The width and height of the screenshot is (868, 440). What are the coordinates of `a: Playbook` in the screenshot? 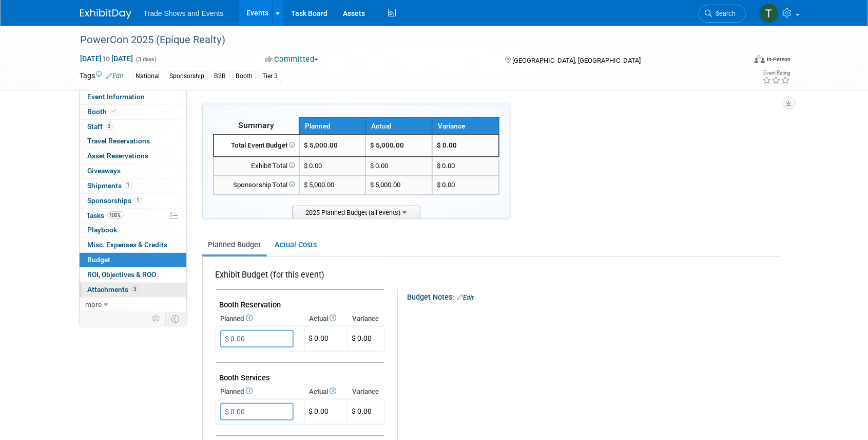 It's located at (133, 230).